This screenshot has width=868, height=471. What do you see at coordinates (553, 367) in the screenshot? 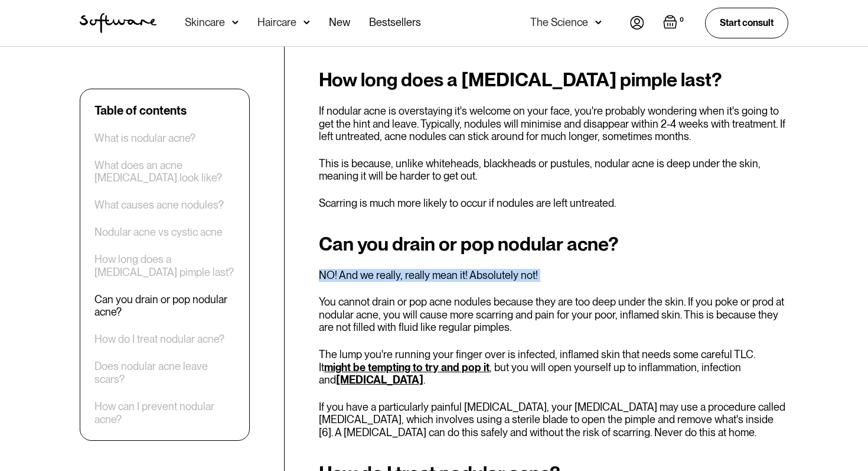
I see `p: The lump you're running your finger over is infected, inflamed skin that needs some careful TLC. ...` at bounding box center [553, 367].